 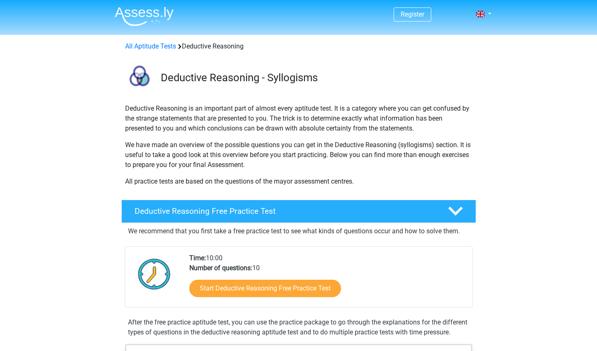 What do you see at coordinates (299, 155) in the screenshot?
I see `p: We have made an overview of the possible questions you can get in the Deductive Reasoning (syllog...` at bounding box center [299, 155].